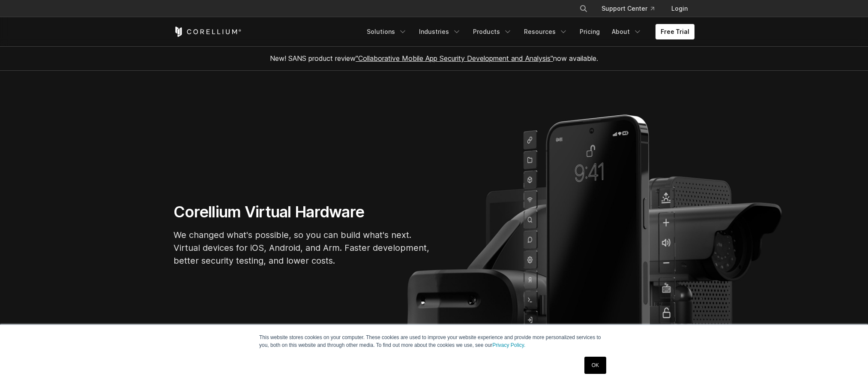 This screenshot has height=385, width=868. Describe the element at coordinates (675, 32) in the screenshot. I see `a: Free Trial` at that location.